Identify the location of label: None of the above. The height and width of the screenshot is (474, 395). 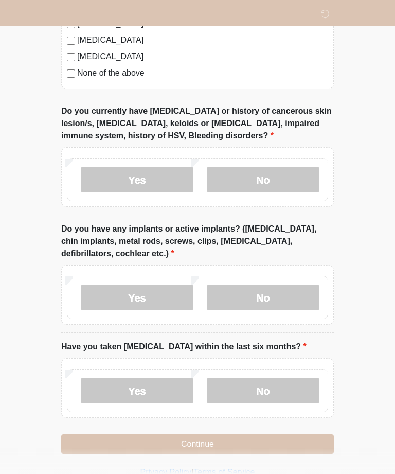
(203, 73).